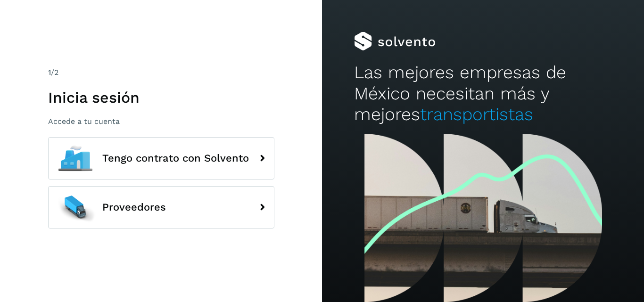 The width and height of the screenshot is (644, 302). Describe the element at coordinates (483, 94) in the screenshot. I see `h2: Las mejores empresas de México necesitan más y mejores` at that location.